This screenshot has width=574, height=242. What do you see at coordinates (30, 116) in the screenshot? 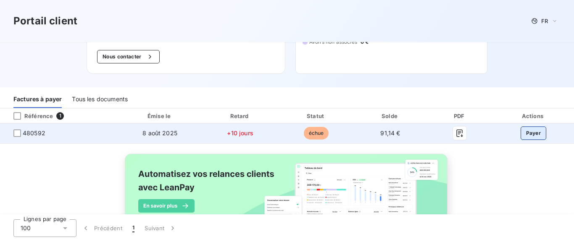
I see `div: Référence` at bounding box center [30, 116].